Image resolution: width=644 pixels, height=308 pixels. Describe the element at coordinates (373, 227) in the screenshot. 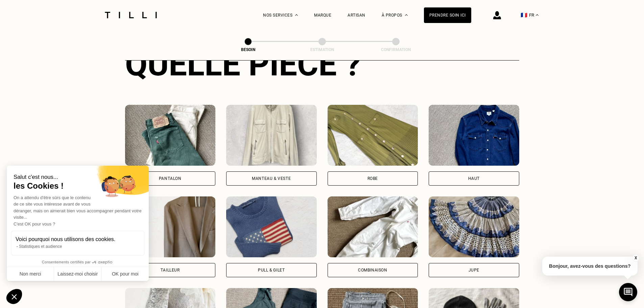

I see `img: Tilli retouche votre Combinaison` at that location.